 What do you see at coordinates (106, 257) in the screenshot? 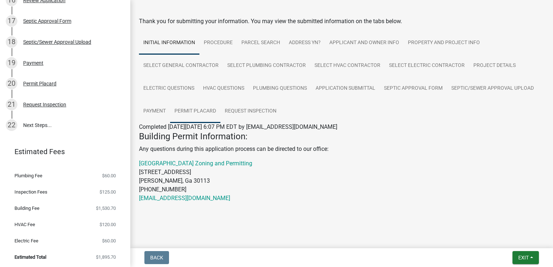
I see `span: $1,895.70` at bounding box center [106, 257].